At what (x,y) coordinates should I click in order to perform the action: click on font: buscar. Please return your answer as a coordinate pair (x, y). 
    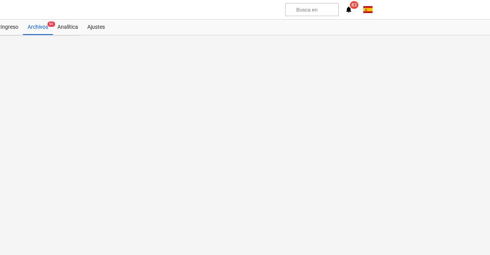
    Looking at the image, I should click on (309, 10).